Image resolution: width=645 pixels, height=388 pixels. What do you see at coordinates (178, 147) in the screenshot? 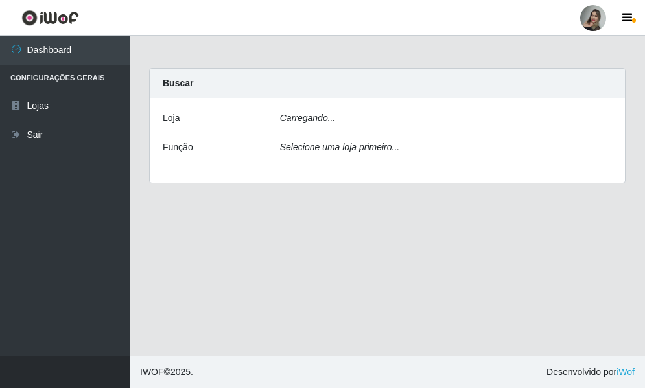
I see `label: Função` at bounding box center [178, 147].